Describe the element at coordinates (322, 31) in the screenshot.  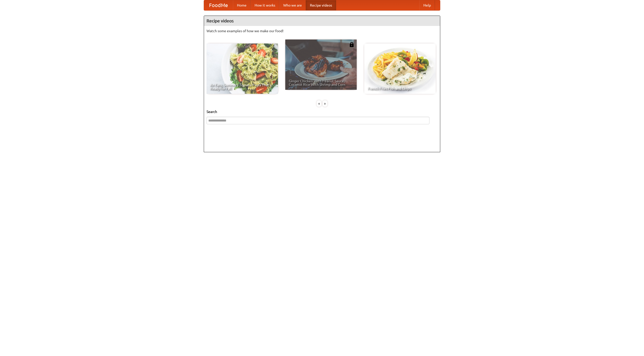
I see `p: Watch some examples of how we make our food!` at that location.